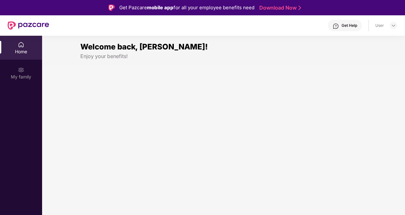 The image size is (405, 215). I want to click on img: Stroke, so click(300, 8).